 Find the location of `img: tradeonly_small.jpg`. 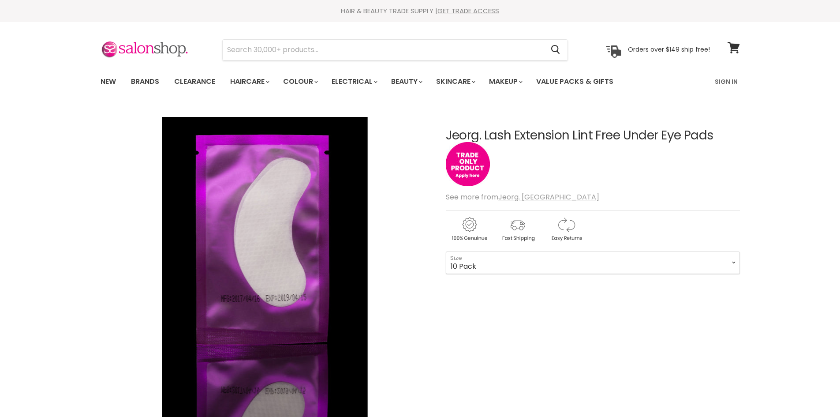

img: tradeonly_small.jpg is located at coordinates (468, 164).